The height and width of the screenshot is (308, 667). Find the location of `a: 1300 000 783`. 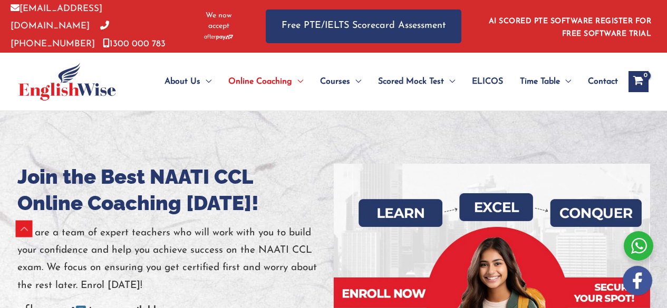

a: 1300 000 783 is located at coordinates (134, 44).